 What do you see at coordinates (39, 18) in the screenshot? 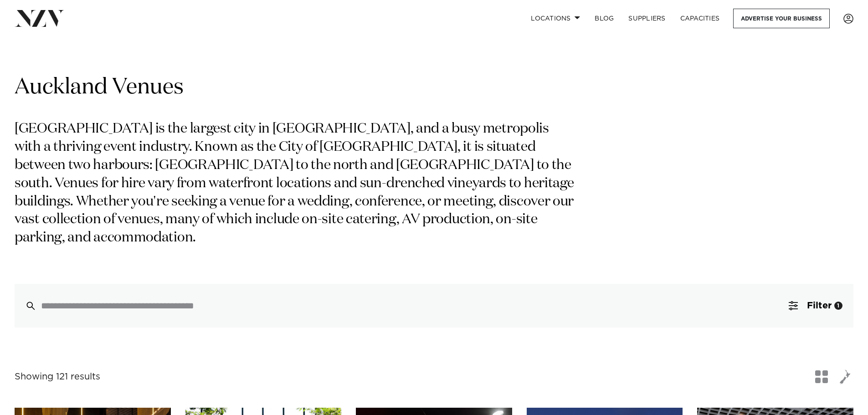
I see `img: nzv-logo.png` at bounding box center [39, 18].